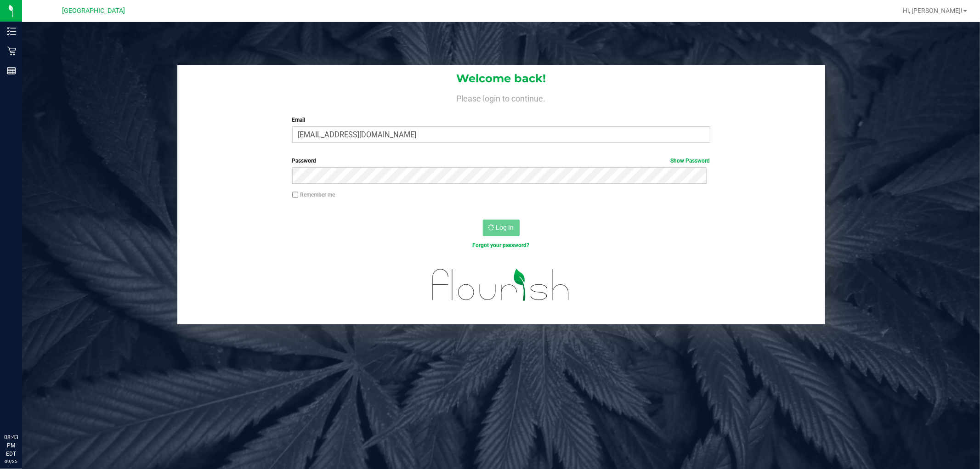 This screenshot has height=469, width=980. What do you see at coordinates (501, 120) in the screenshot?
I see `label: Email` at bounding box center [501, 120].